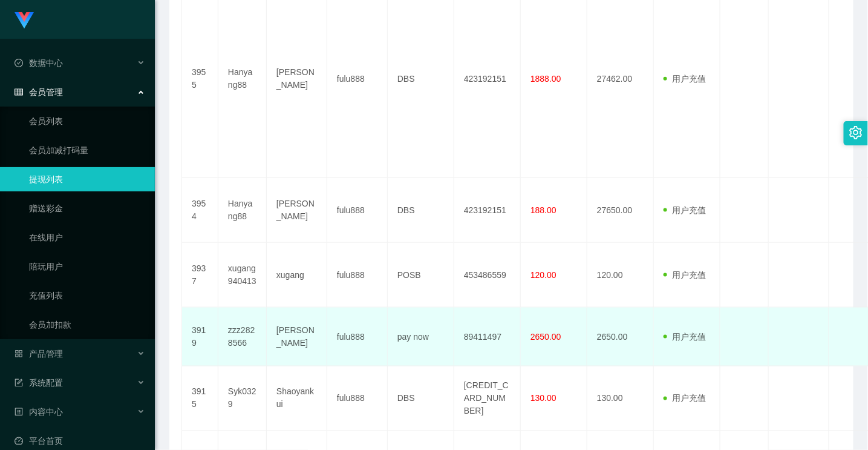  Describe the element at coordinates (200, 210) in the screenshot. I see `td: 3954` at that location.